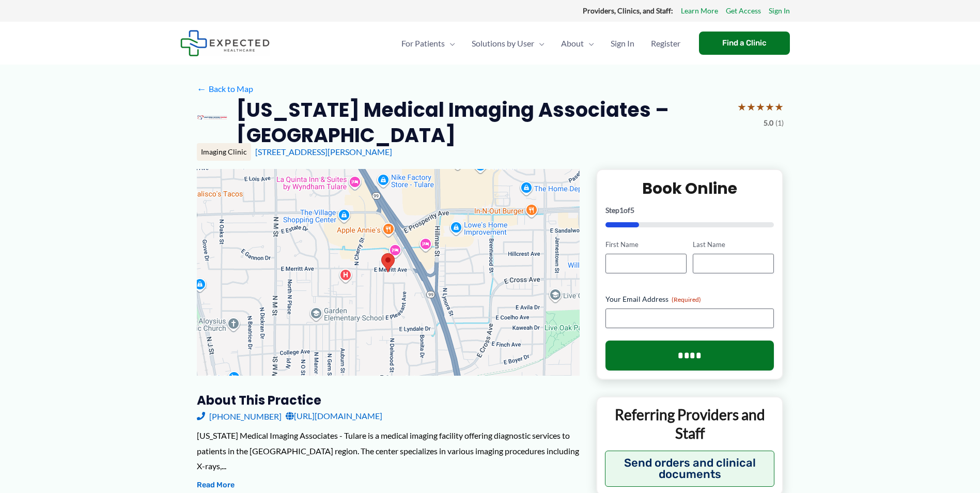 This screenshot has height=493, width=980. I want to click on label: Your Email Address, so click(689, 300).